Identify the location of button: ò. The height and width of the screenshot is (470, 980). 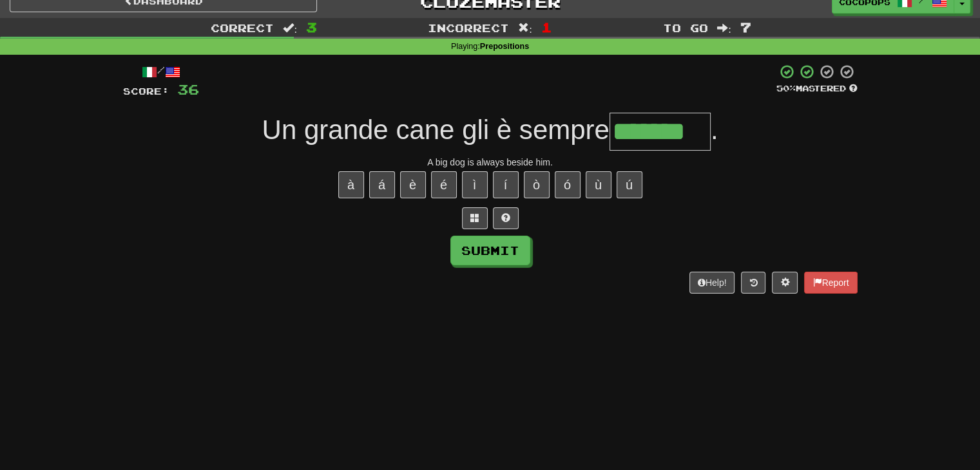
(537, 185).